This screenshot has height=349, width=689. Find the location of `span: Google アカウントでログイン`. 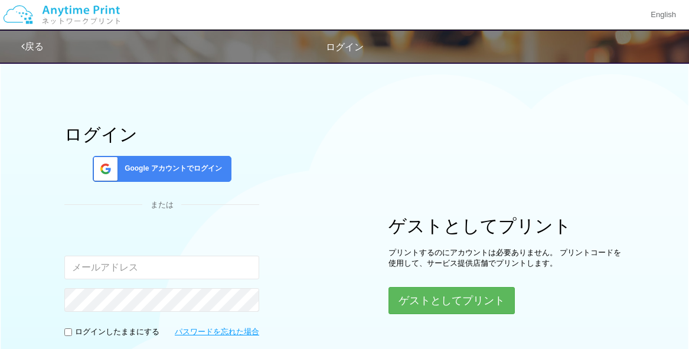

span: Google アカウントでログイン is located at coordinates (171, 168).